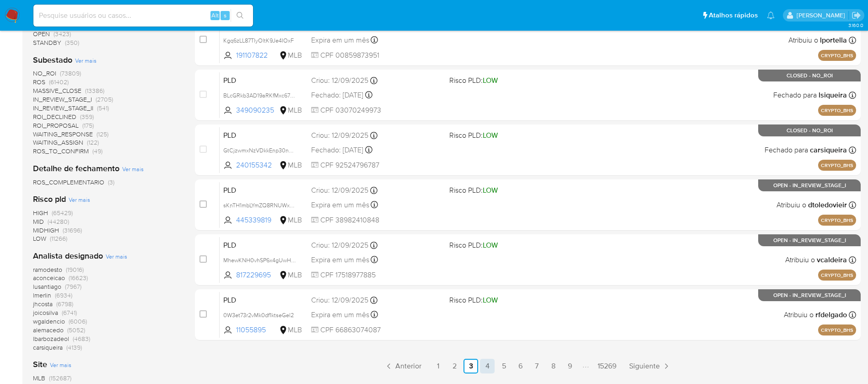  I want to click on a: Notificações, so click(771, 16).